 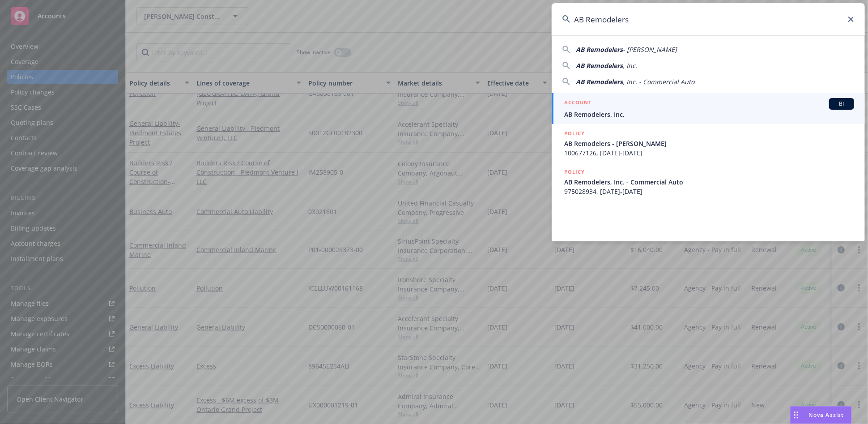 I want to click on input: Search..., so click(x=708, y=19).